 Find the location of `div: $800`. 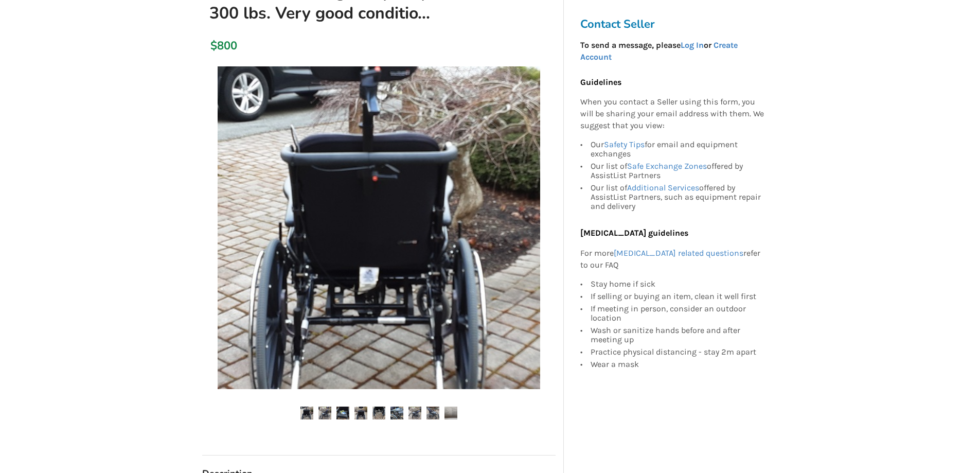

div: $800 is located at coordinates (213, 46).